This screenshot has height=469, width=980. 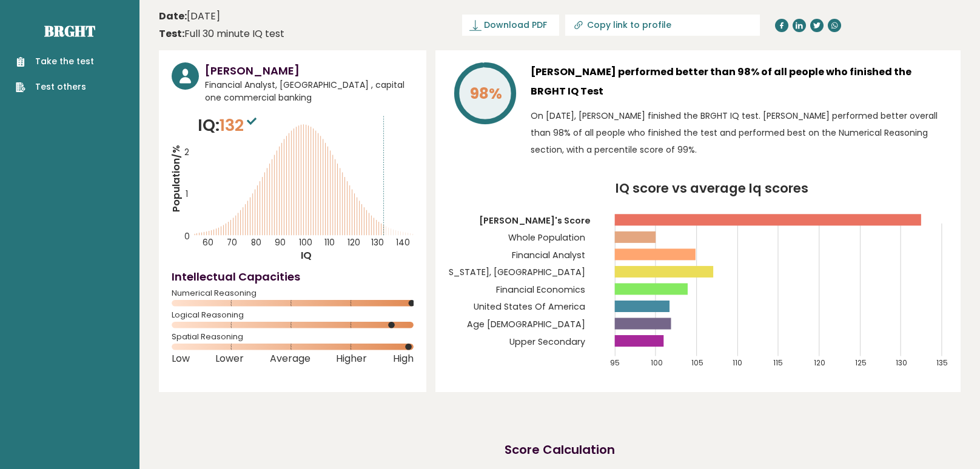 I want to click on a: Test others, so click(x=55, y=86).